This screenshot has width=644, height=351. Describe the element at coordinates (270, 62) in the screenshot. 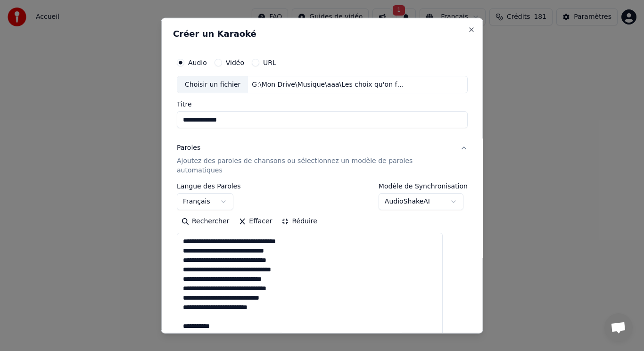

I see `label: URL` at that location.